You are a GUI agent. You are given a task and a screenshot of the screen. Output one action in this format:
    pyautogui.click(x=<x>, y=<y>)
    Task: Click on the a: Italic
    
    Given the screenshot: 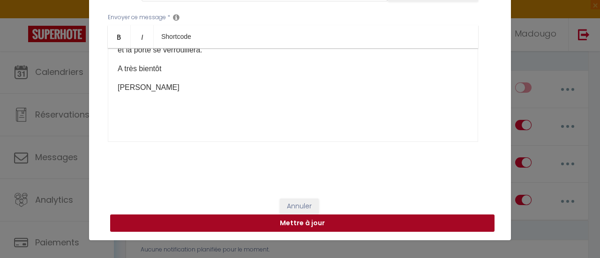 What is the action you would take?
    pyautogui.click(x=142, y=37)
    